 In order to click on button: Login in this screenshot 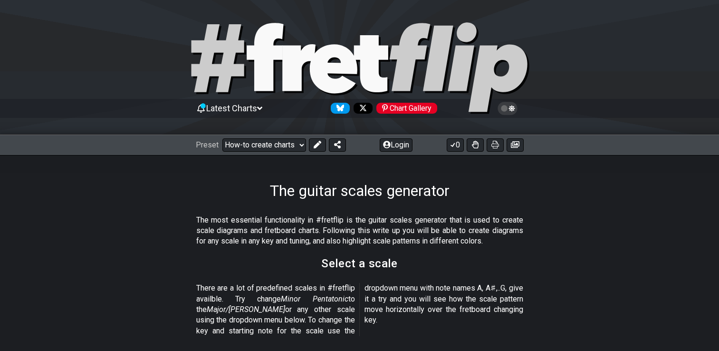, I will do `click(396, 145)`.